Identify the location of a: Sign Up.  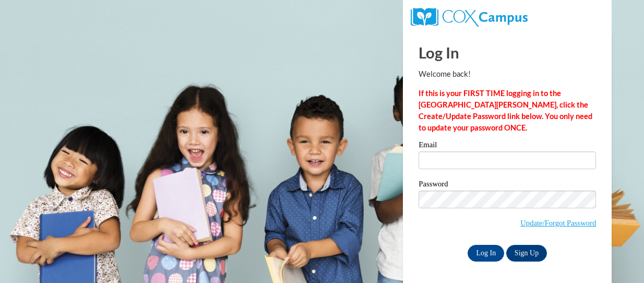
(527, 253).